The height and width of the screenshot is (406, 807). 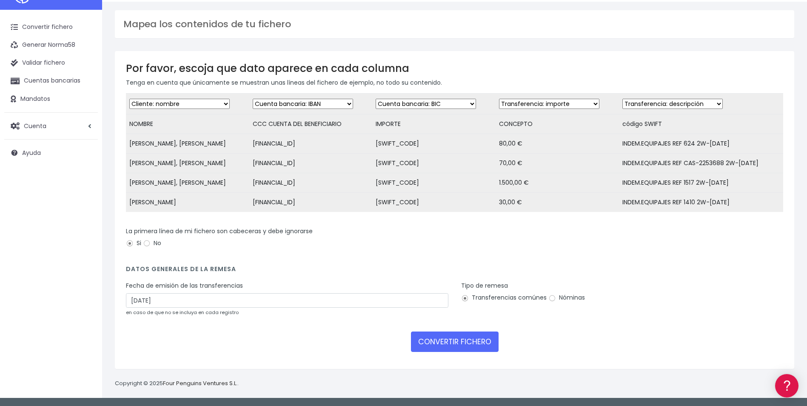 What do you see at coordinates (85, 98) in the screenshot?
I see `div: Convertir ficheros` at bounding box center [85, 98].